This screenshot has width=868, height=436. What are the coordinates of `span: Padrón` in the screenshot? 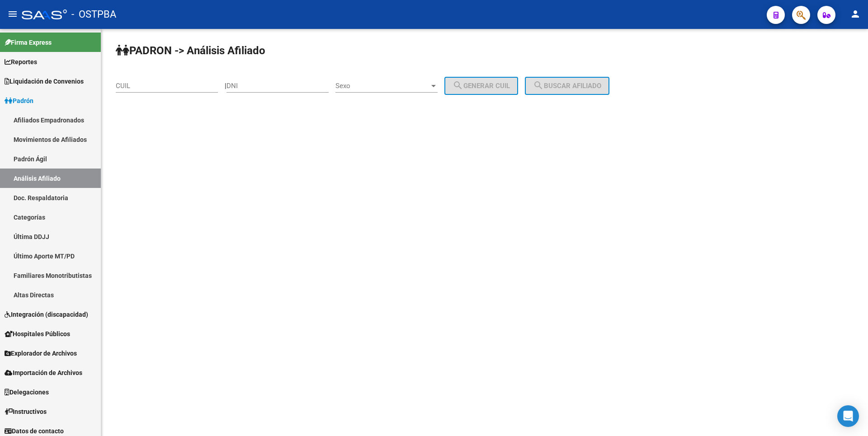 It's located at (19, 101).